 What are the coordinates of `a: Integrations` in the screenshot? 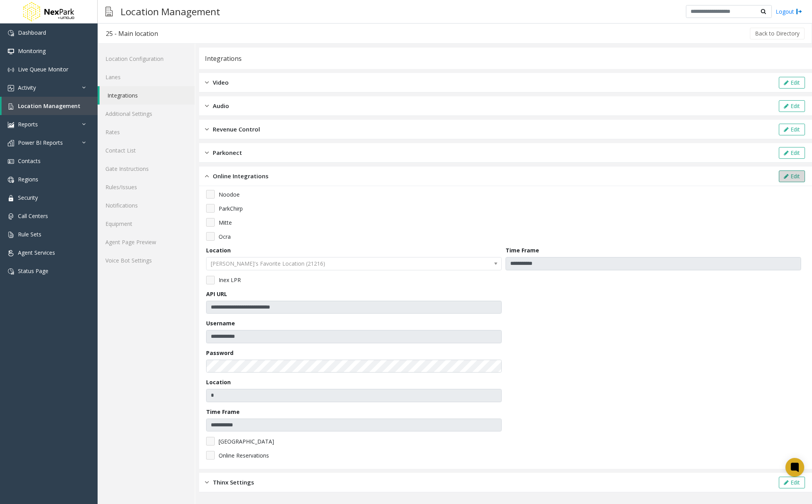 It's located at (147, 95).